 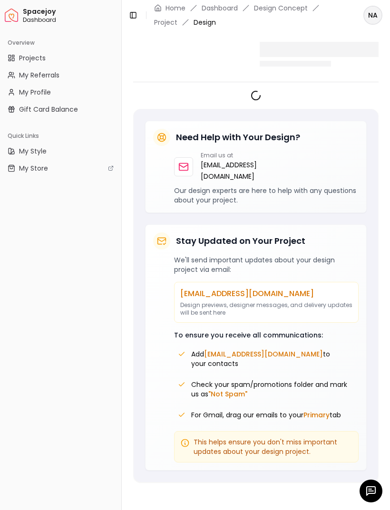 I want to click on span: My Store, so click(x=33, y=168).